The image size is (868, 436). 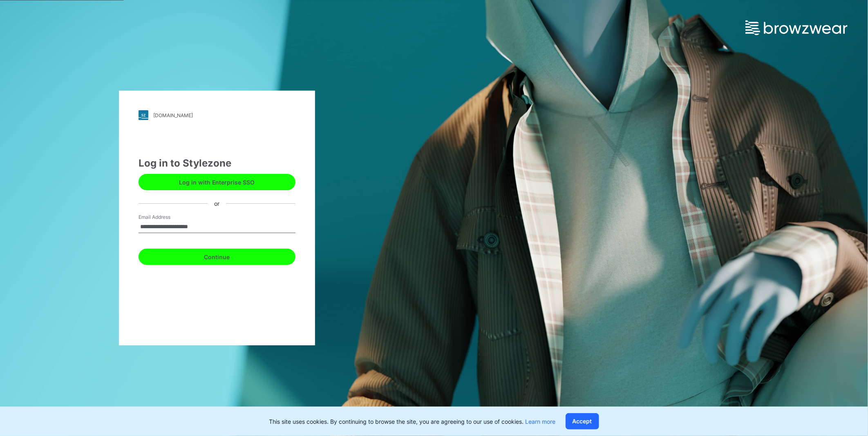 I want to click on img: browzwear-logo.e42bd6dac1945053ebaf764b6aa21510.svg, so click(x=796, y=28).